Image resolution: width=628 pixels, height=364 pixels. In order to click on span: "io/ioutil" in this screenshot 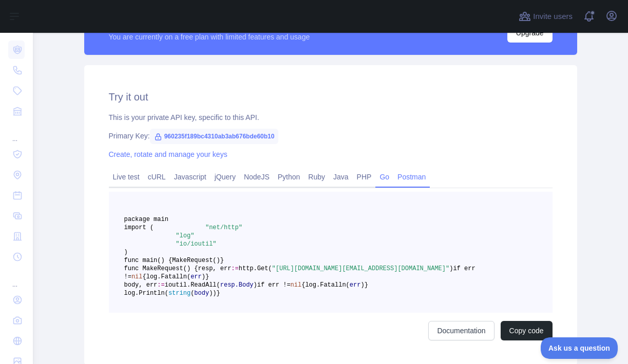, I will do `click(195, 244)`.